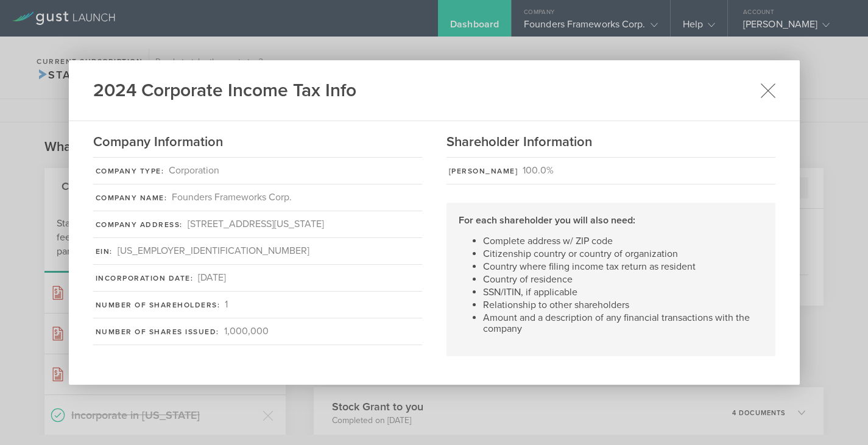  I want to click on div: EIN:, so click(104, 252).